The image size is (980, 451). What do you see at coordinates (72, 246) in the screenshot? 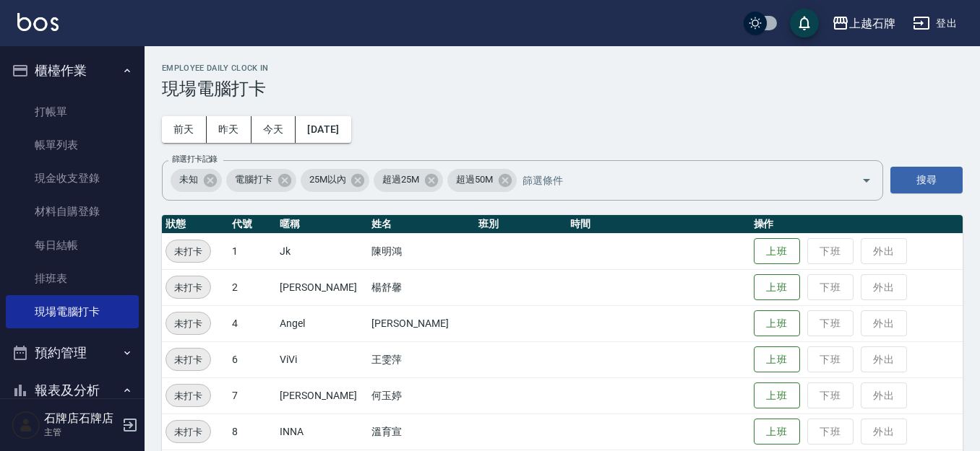
I see `a: 每日結帳` at bounding box center [72, 246].